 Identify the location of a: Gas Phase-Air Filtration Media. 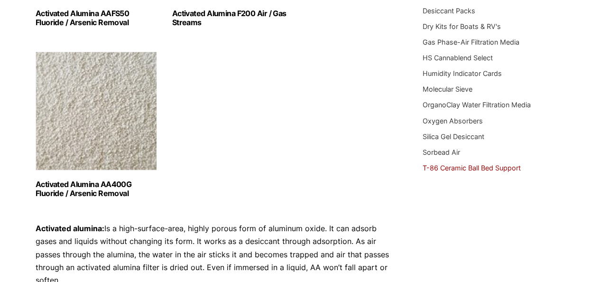
(471, 42).